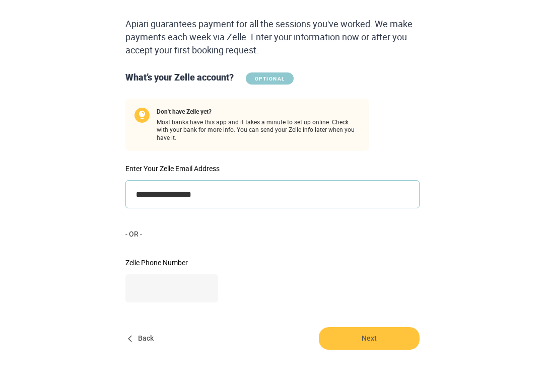 Image resolution: width=545 pixels, height=392 pixels. Describe the element at coordinates (369, 338) in the screenshot. I see `span: Next` at that location.